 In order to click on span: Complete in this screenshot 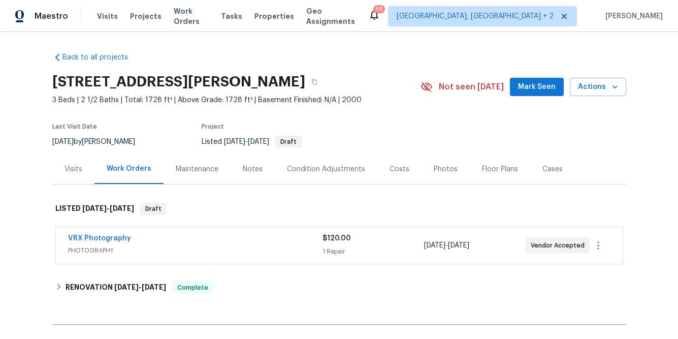, I will do `click(193, 287)`.